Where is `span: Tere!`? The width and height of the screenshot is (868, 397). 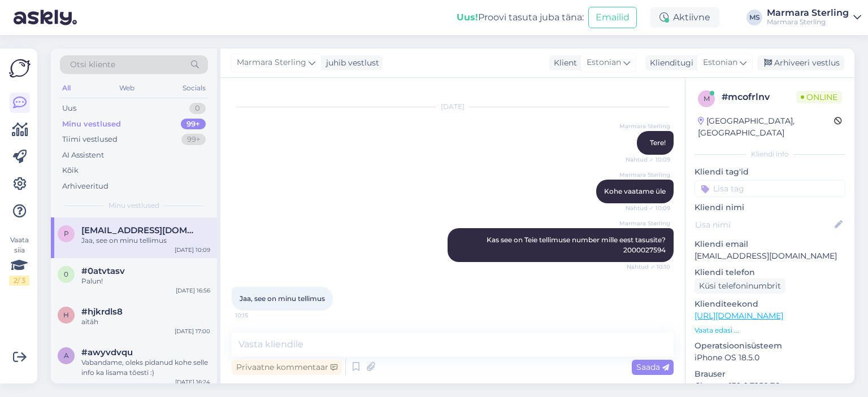 span: Tere! is located at coordinates (657, 142).